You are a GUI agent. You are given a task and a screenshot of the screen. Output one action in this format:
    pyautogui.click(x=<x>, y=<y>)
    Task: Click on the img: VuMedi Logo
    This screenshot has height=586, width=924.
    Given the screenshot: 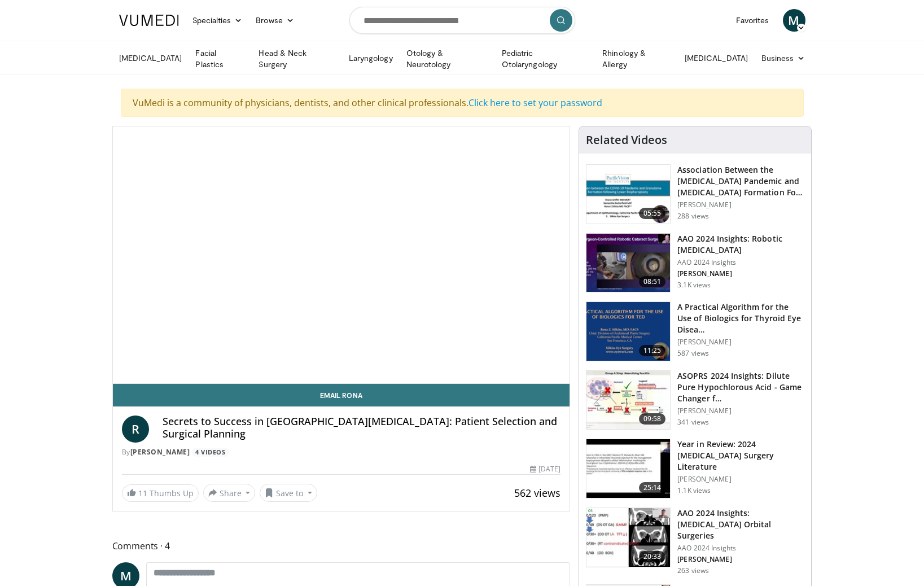 What is the action you would take?
    pyautogui.click(x=149, y=20)
    